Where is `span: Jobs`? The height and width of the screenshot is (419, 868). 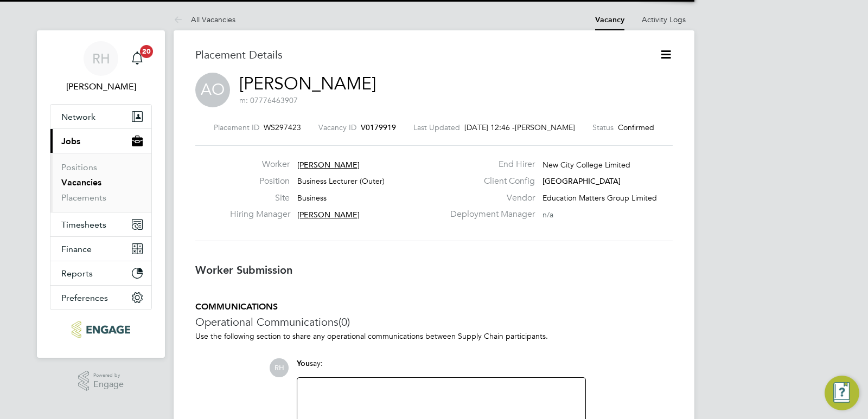
span: Jobs is located at coordinates (70, 141).